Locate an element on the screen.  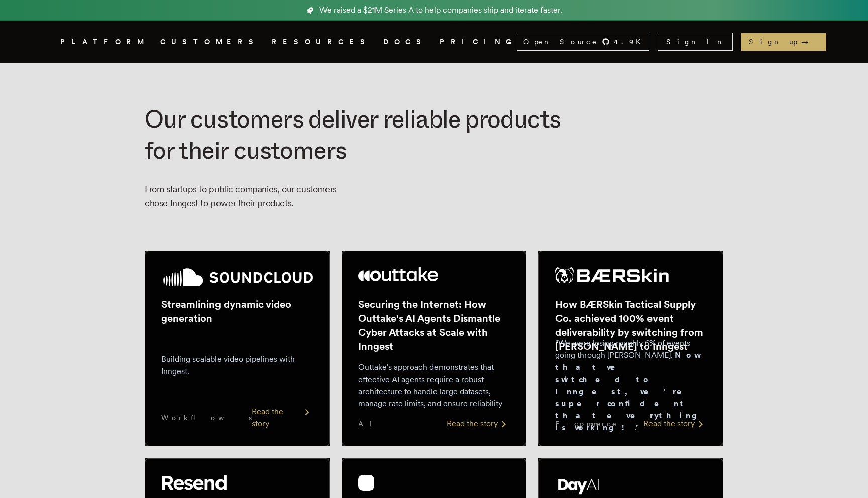
span: We raised a $21M Series A to help companies ship and iterate faster. is located at coordinates (440, 10).